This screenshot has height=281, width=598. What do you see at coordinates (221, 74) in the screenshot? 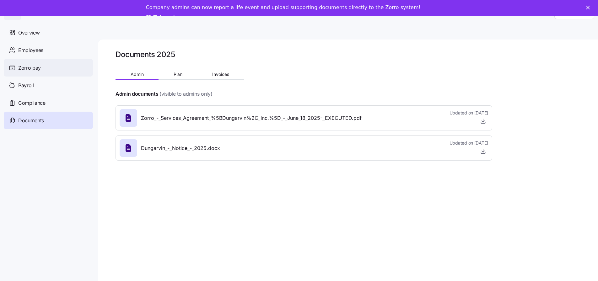
I see `span: Invoices` at bounding box center [221, 74].